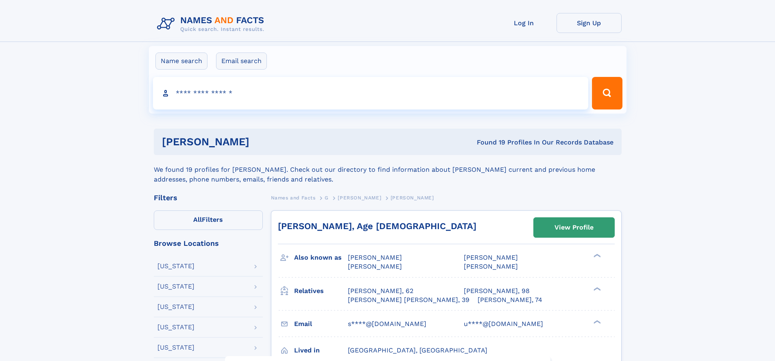 The image size is (775, 361). I want to click on a: Sign Up, so click(589, 23).